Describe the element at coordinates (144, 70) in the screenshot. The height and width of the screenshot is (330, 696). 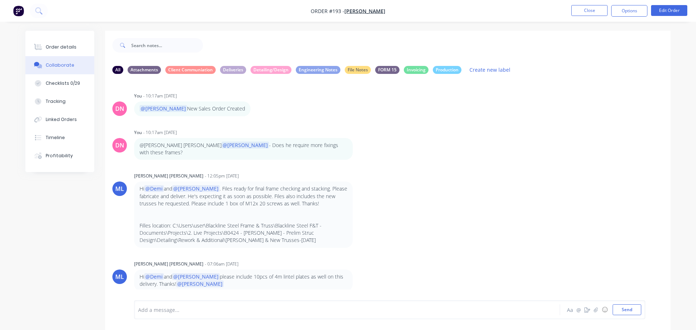
I see `div: Attachments` at that location.